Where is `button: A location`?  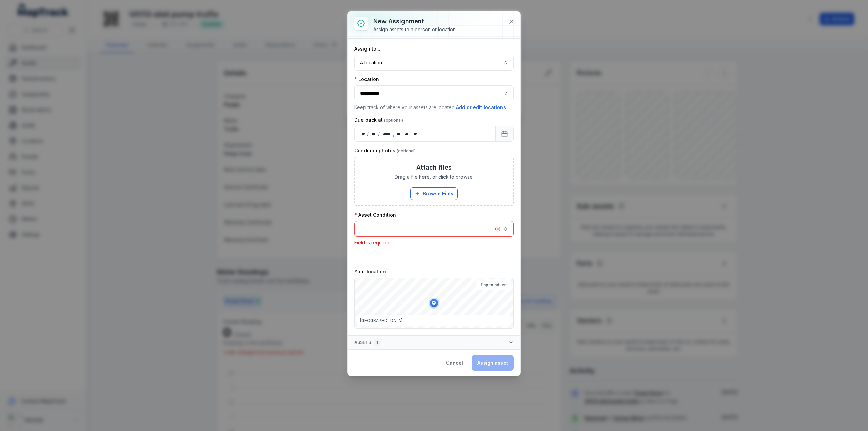
button: A location is located at coordinates (434, 63).